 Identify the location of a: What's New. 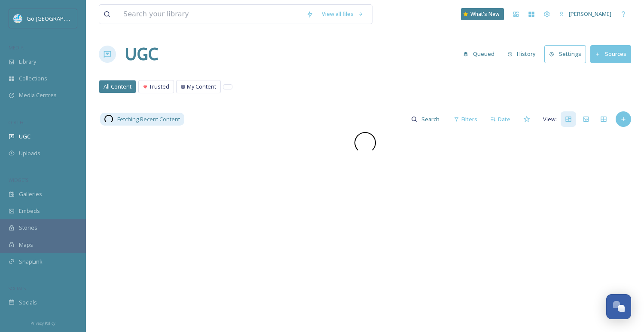
(483, 14).